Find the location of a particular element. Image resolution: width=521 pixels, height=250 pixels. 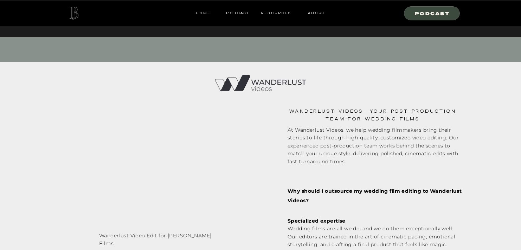

h3: Wanderlust Videos- Your post-production team for wedding films is located at coordinates (372, 114).